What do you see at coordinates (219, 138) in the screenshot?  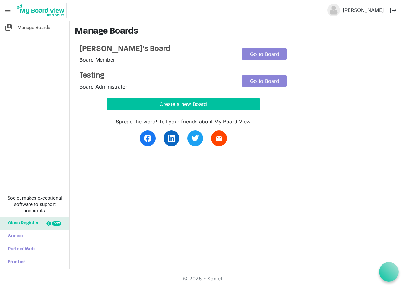 I see `span: email` at bounding box center [219, 138].